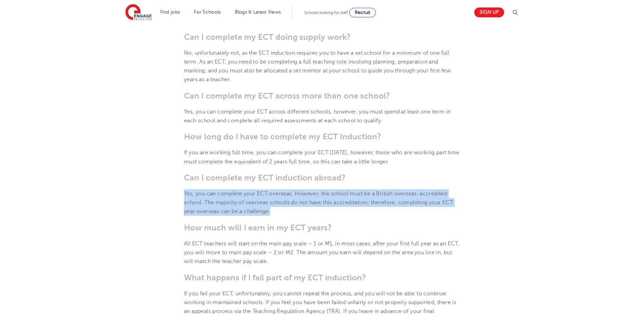 The width and height of the screenshot is (644, 314). I want to click on a: Blogs & Latest News, so click(258, 12).